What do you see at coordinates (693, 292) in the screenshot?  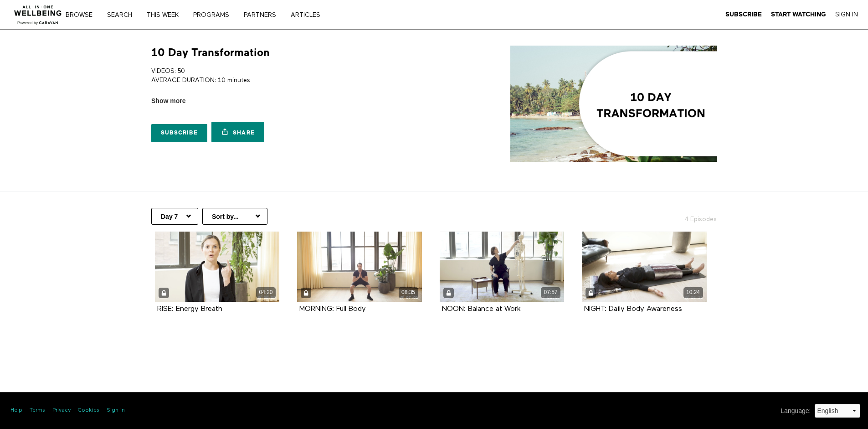 I see `div: 10:24` at bounding box center [693, 292].